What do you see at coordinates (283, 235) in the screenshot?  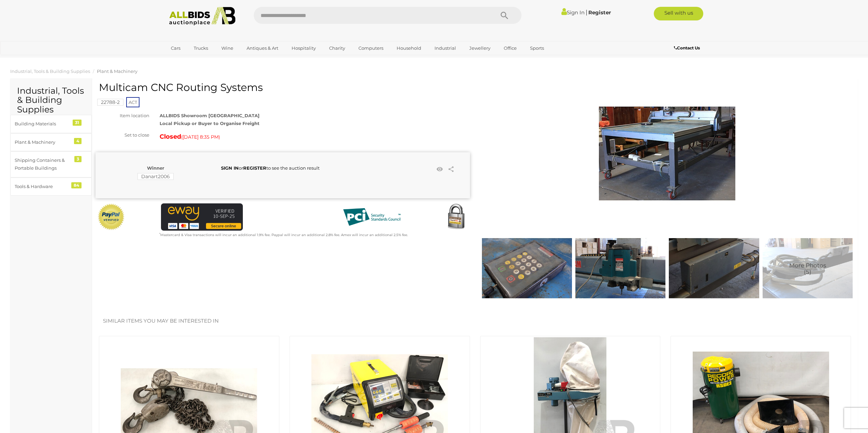 I see `small: Mastercard & Visa transactions will incur an additional 1.9% fee. Paypal will incur an additional...` at bounding box center [283, 235].